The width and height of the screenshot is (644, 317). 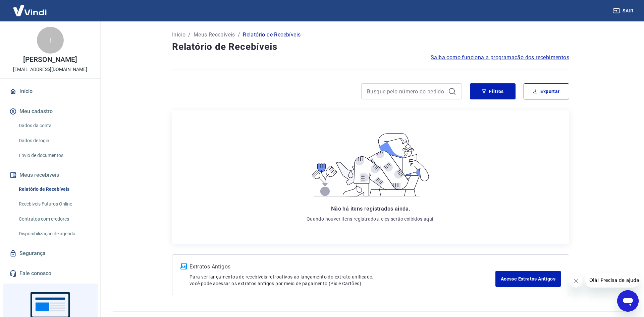 I want to click on p: Extratos Antigos, so click(x=343, y=267).